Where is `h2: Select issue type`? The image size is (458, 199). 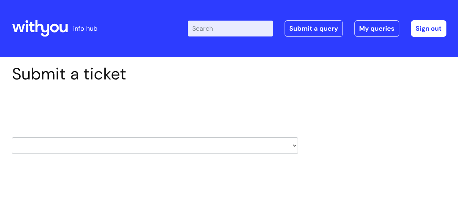
h2: Select issue type is located at coordinates (155, 107).